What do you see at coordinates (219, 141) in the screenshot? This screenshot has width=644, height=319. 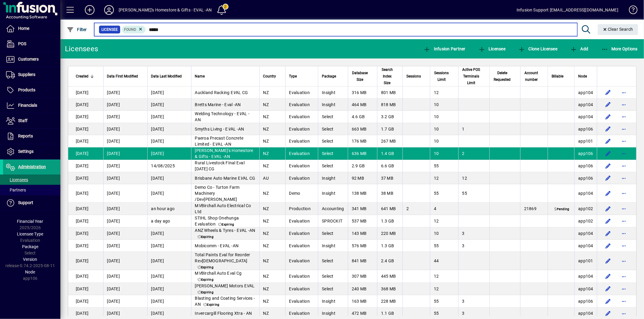 I see `span: Paeroa Precast Concrete Limited - E AL -AN` at bounding box center [219, 141].